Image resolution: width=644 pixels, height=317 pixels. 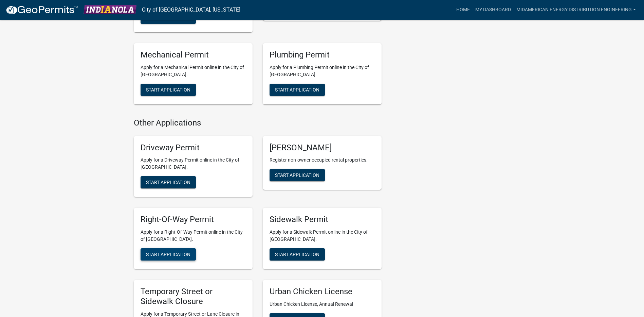 What do you see at coordinates (463, 10) in the screenshot?
I see `a: Home` at bounding box center [463, 10].